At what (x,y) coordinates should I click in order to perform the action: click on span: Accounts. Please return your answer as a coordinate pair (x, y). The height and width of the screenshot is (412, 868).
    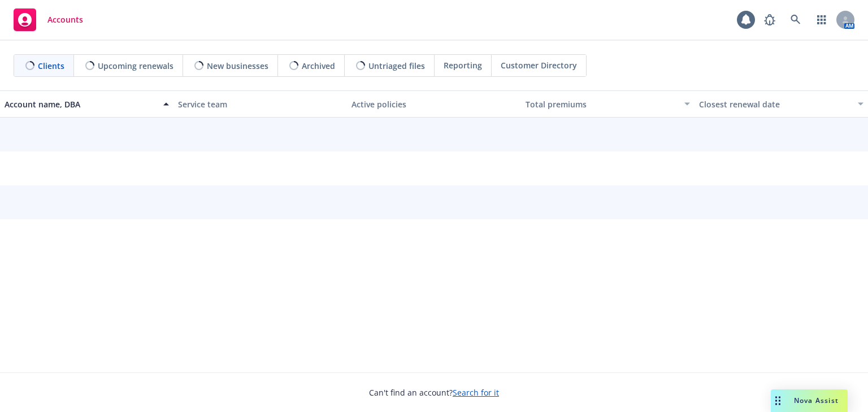
    Looking at the image, I should click on (65, 20).